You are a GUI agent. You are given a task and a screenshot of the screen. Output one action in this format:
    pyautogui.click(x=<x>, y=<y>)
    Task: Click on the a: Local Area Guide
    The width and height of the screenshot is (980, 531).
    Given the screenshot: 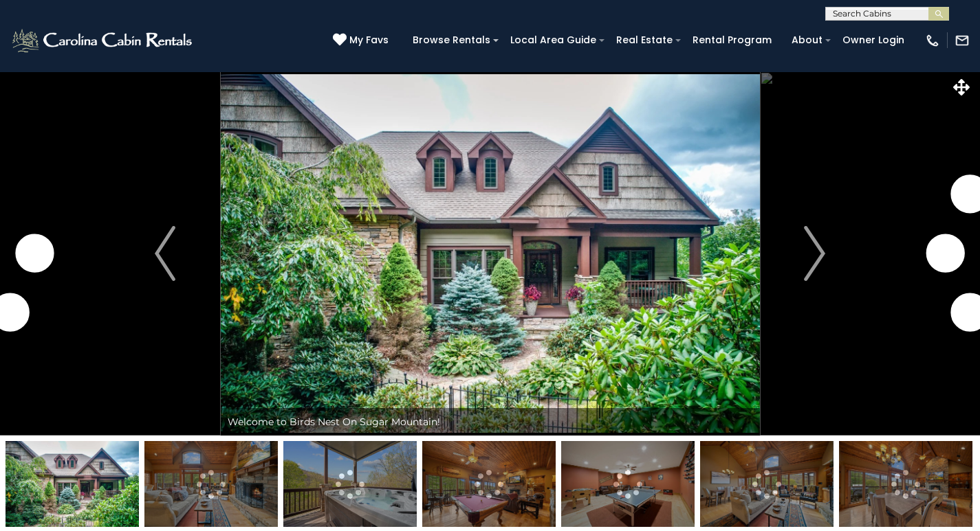 What is the action you would take?
    pyautogui.click(x=553, y=40)
    